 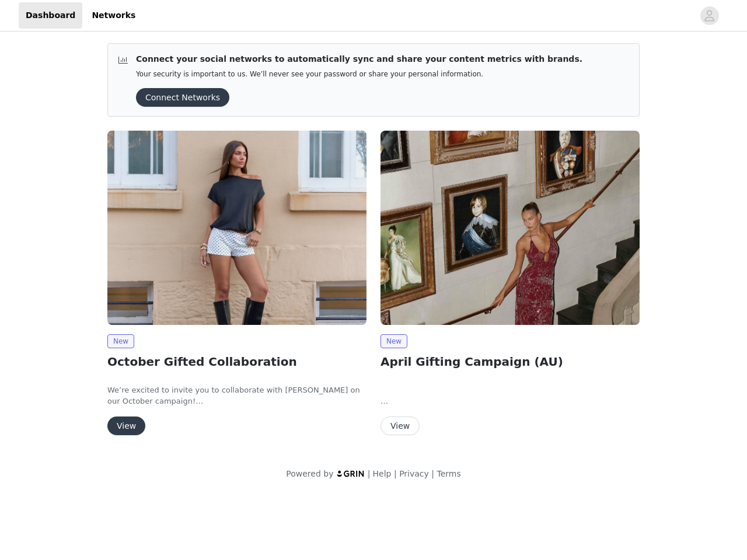 What do you see at coordinates (50, 15) in the screenshot?
I see `a: Dashboard` at bounding box center [50, 15].